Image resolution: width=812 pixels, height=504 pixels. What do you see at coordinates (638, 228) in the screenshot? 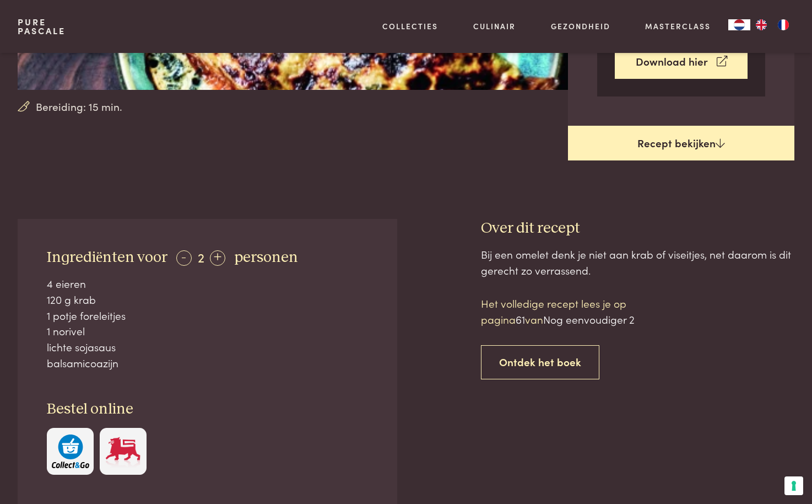
I see `h3: Over dit recept` at bounding box center [638, 228].